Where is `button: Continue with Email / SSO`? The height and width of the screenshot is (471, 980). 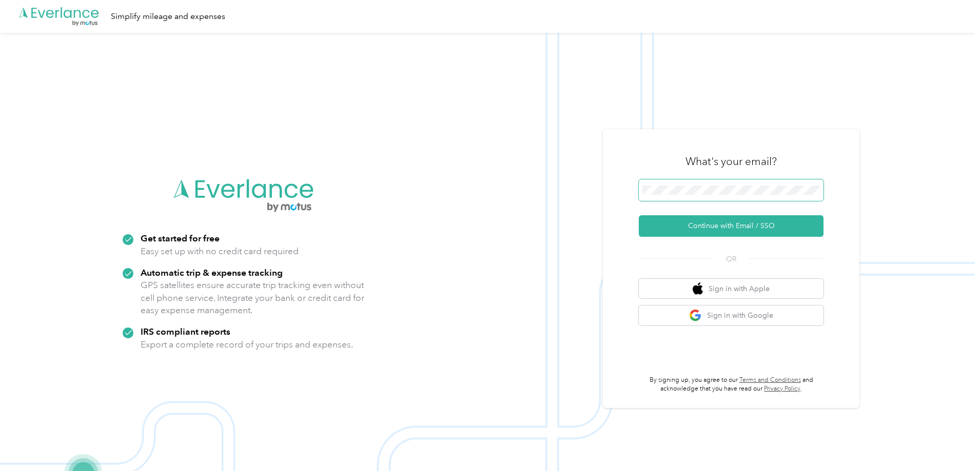 button: Continue with Email / SSO is located at coordinates (731, 226).